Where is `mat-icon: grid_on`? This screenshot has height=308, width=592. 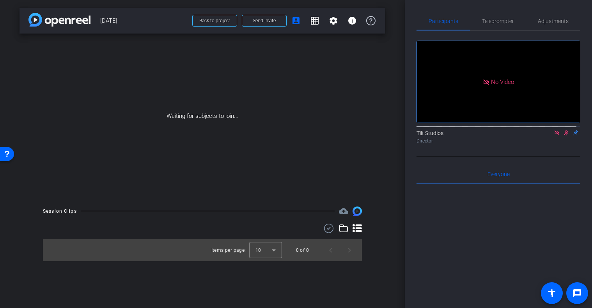
mat-icon: grid_on is located at coordinates (315, 21).